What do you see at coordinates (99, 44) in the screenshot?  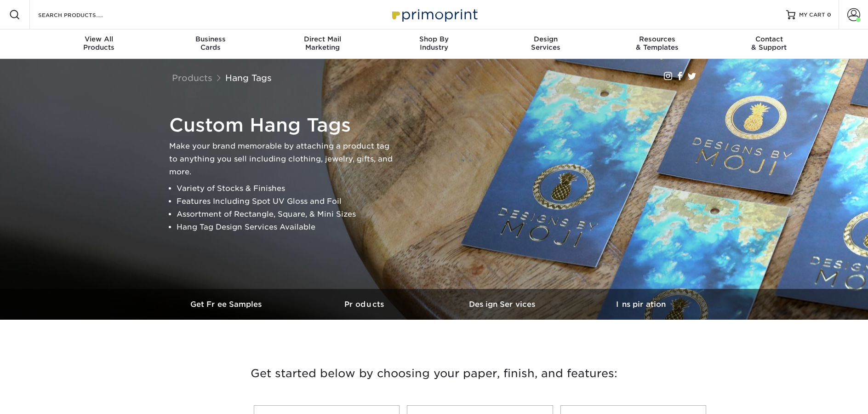 I see `a: View AllProducts` at bounding box center [99, 44].